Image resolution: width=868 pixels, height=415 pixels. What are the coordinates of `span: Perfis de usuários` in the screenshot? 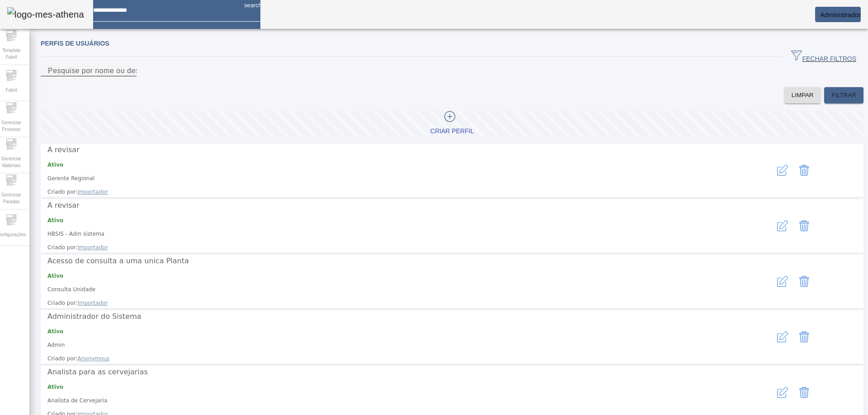 It's located at (75, 44).